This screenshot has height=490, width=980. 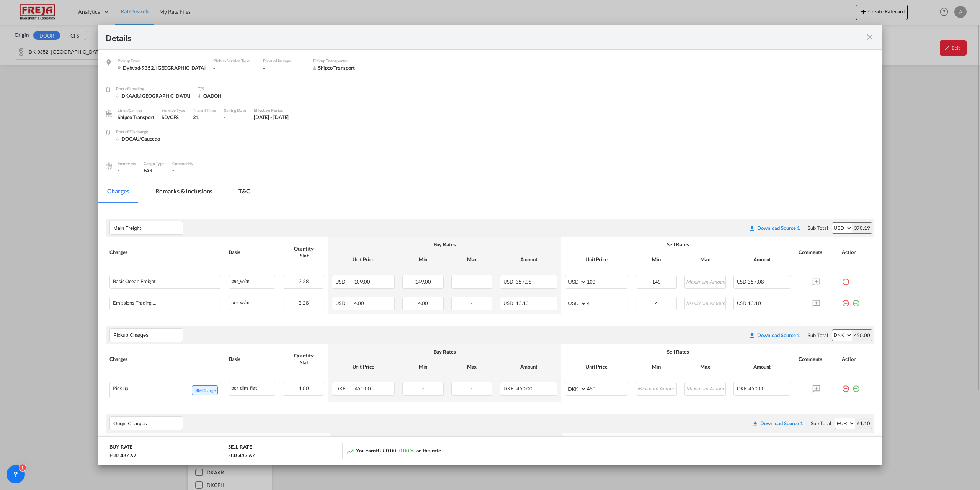 What do you see at coordinates (121, 447) in the screenshot?
I see `div: BUY RATE` at bounding box center [121, 447].